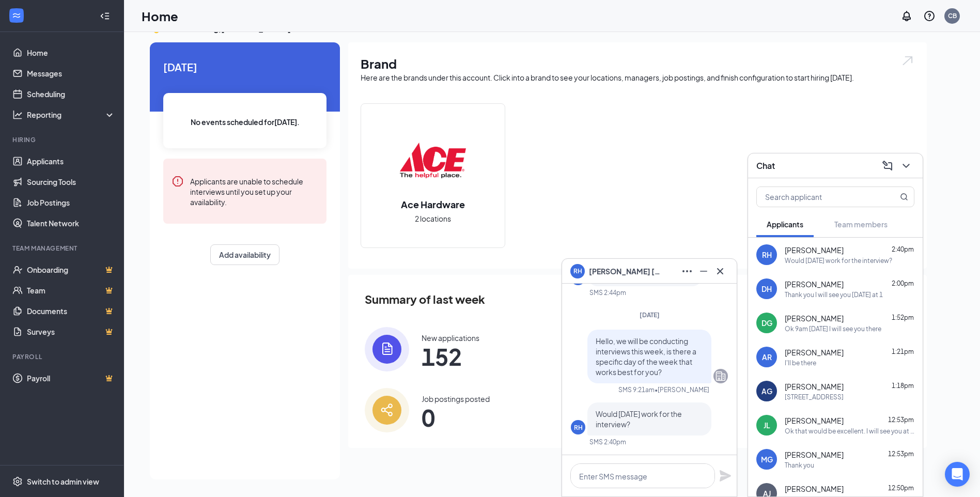 Image resolution: width=980 pixels, height=497 pixels. What do you see at coordinates (818, 197) in the screenshot?
I see `input: Search applicant` at bounding box center [818, 197].